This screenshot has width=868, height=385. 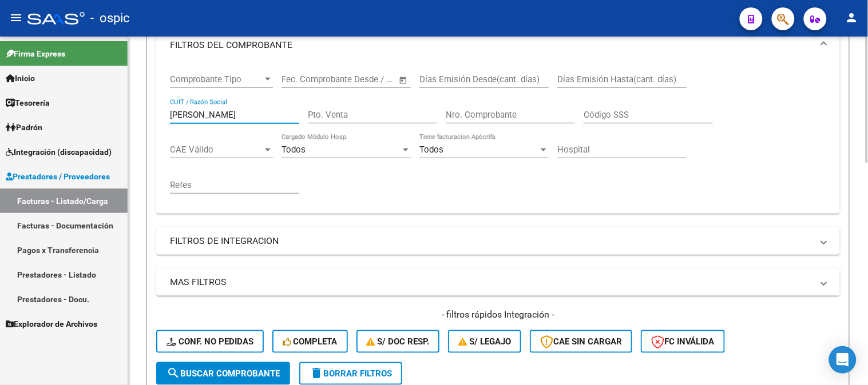 What do you see at coordinates (843, 360) in the screenshot?
I see `div: Open Intercom Messenger` at bounding box center [843, 360].